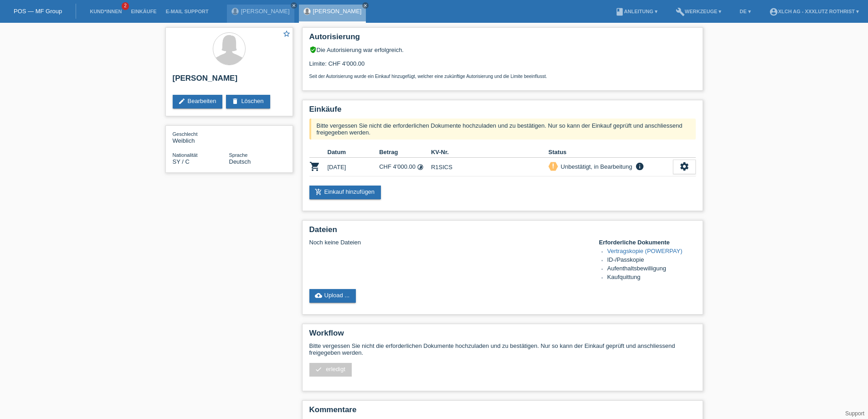 The image size is (868, 419). I want to click on span: Syrien / C / 02.10.2014, so click(181, 162).